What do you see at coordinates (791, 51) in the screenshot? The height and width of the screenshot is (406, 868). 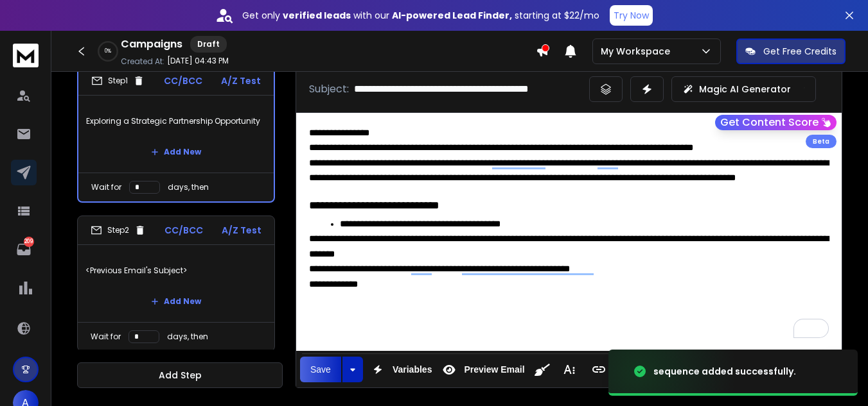 I see `button: Get Free Credits` at bounding box center [791, 51].